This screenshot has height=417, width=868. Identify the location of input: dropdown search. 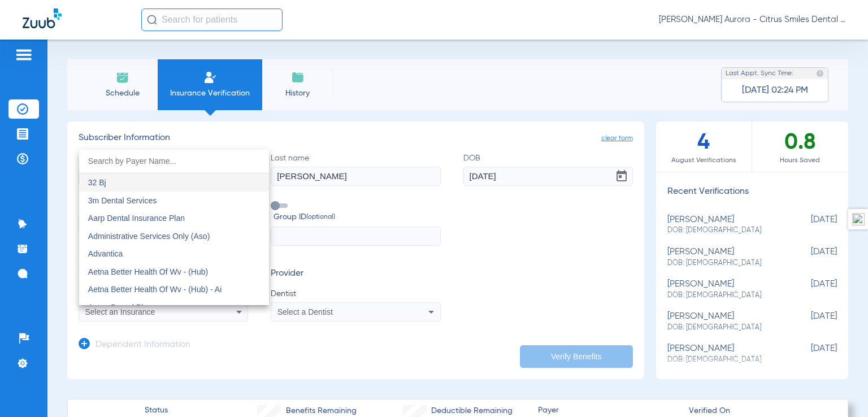
(174, 161).